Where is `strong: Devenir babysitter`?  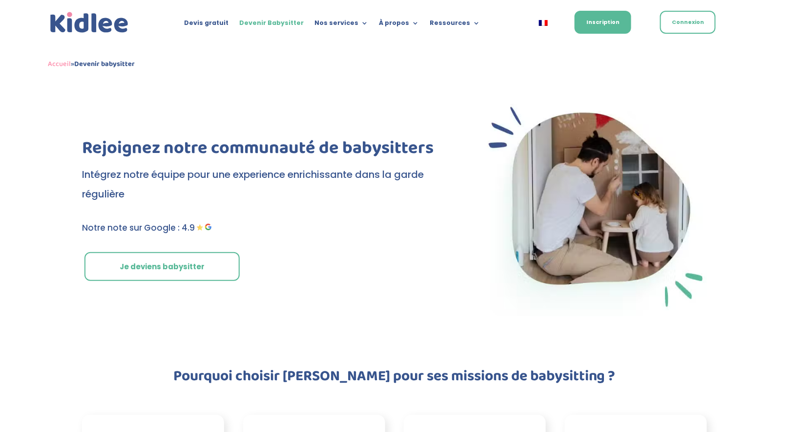 strong: Devenir babysitter is located at coordinates (105, 64).